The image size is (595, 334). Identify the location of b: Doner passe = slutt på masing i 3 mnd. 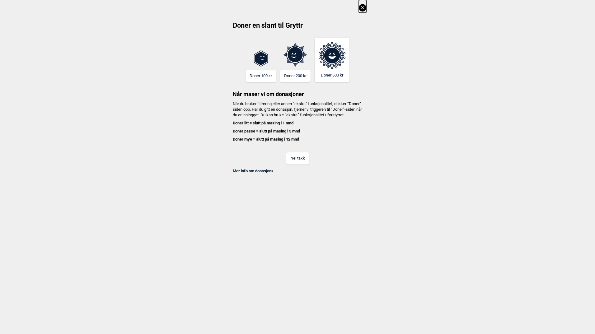
(266, 131).